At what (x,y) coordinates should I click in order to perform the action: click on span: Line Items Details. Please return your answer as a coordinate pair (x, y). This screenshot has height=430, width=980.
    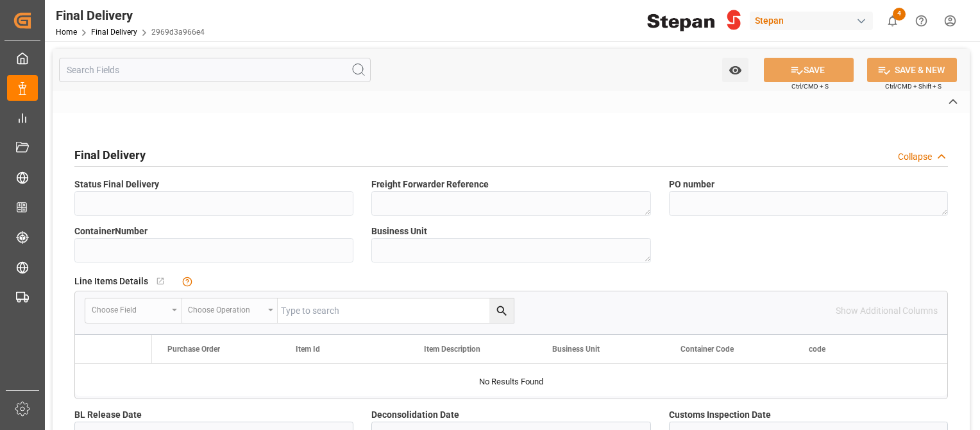
    Looking at the image, I should click on (111, 281).